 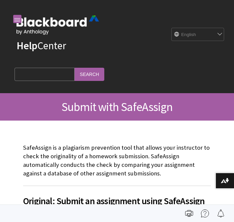 What do you see at coordinates (221, 213) in the screenshot?
I see `img: Follow this page` at bounding box center [221, 213].